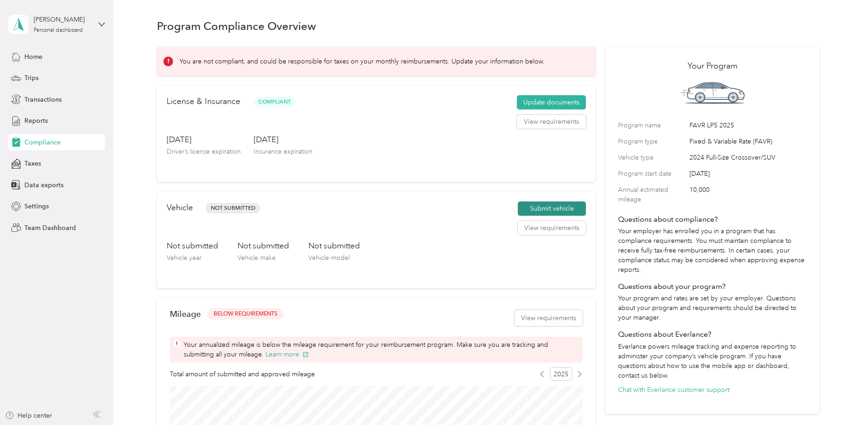  What do you see at coordinates (551, 102) in the screenshot?
I see `button: Update documents` at bounding box center [551, 102].